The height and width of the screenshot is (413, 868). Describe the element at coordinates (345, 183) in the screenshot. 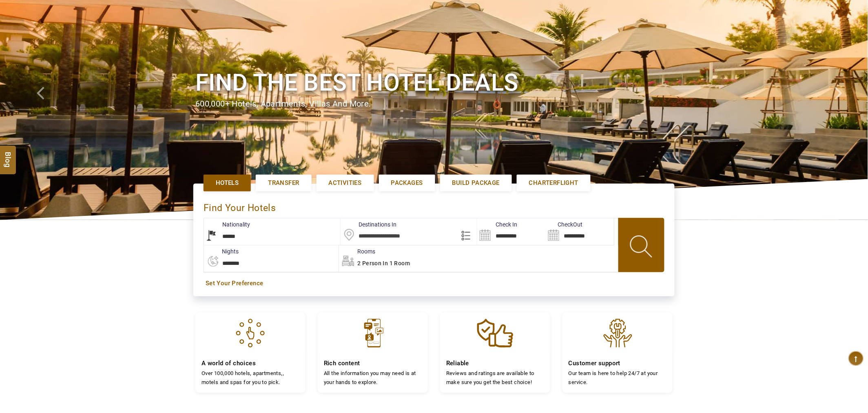

I see `span: Activities` at that location.